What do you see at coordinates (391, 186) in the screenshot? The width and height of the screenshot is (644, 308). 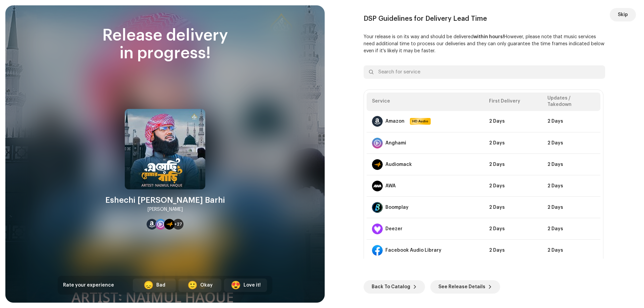 I see `div: AWA` at bounding box center [391, 186].